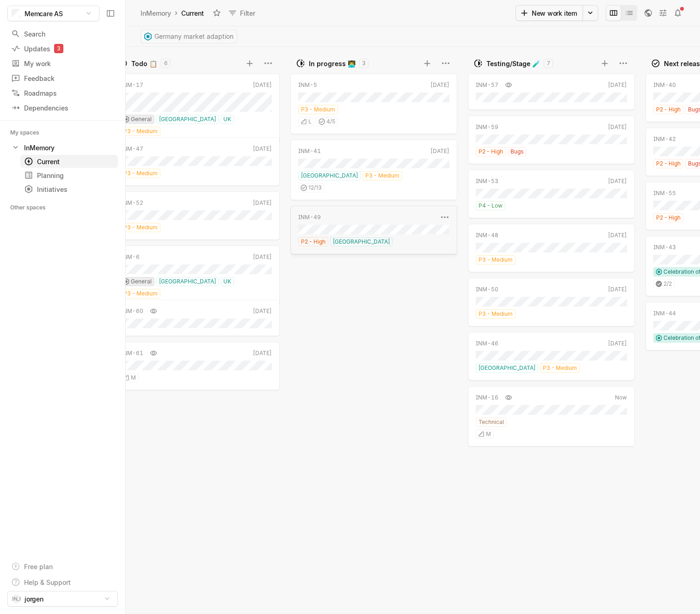  What do you see at coordinates (487, 289) in the screenshot?
I see `div: INM-50` at bounding box center [487, 289].